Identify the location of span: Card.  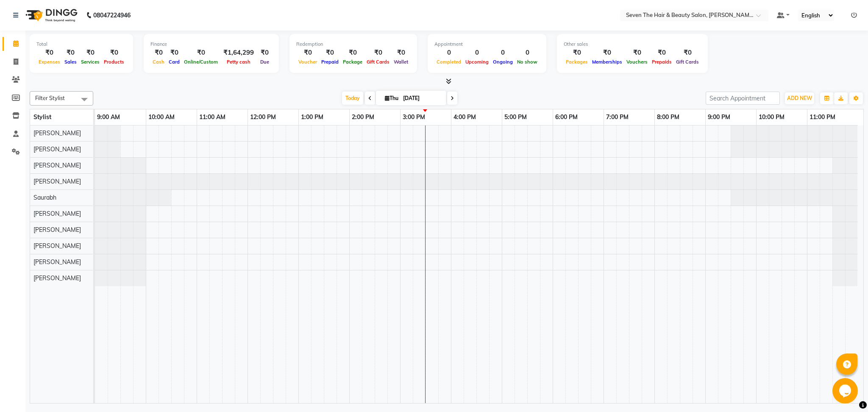
(174, 62).